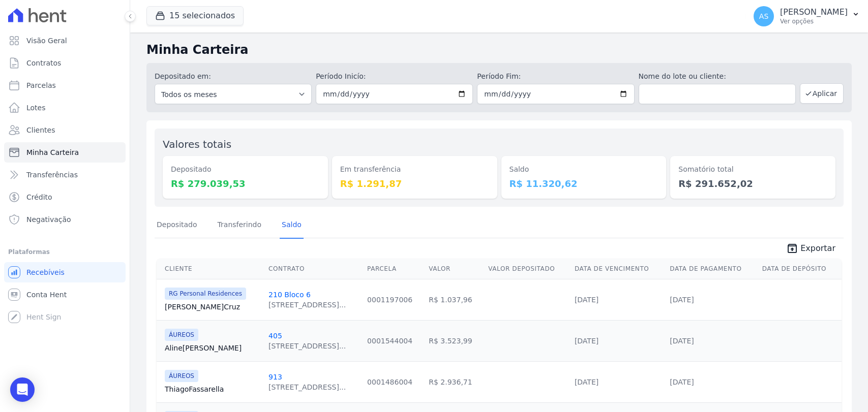 This screenshot has height=412, width=868. Describe the element at coordinates (182, 76) in the screenshot. I see `label: Depositado em:` at that location.